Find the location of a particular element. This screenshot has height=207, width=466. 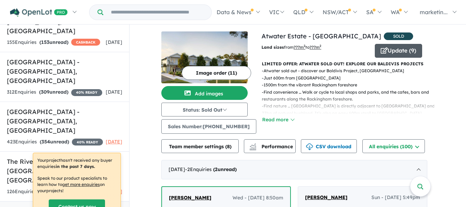

span: CASHBACK is located at coordinates (86, 42).